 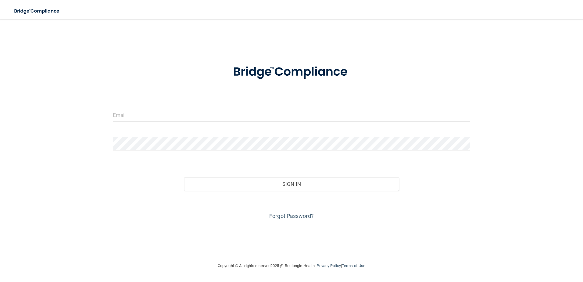 What do you see at coordinates (329, 265) in the screenshot?
I see `a: Privacy Policy` at bounding box center [329, 265].